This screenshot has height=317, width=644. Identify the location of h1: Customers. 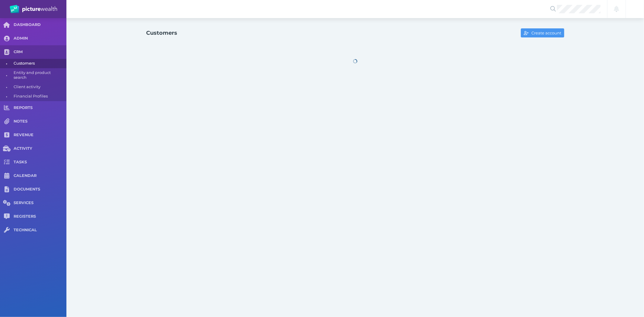
(162, 33).